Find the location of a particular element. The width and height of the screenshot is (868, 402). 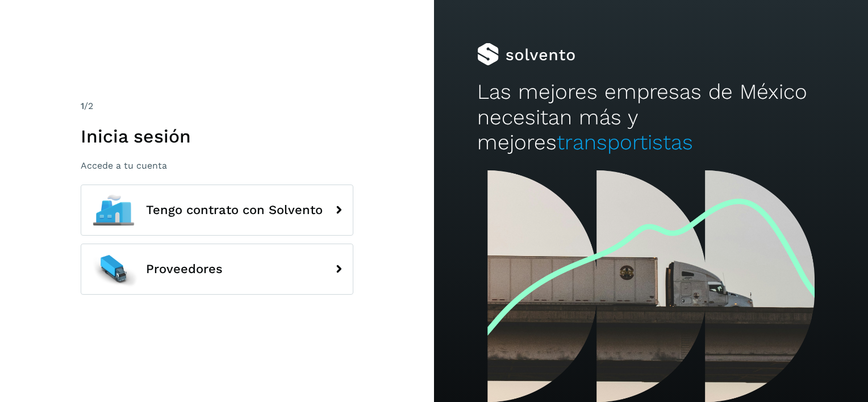

button: Proveedores is located at coordinates (217, 269).